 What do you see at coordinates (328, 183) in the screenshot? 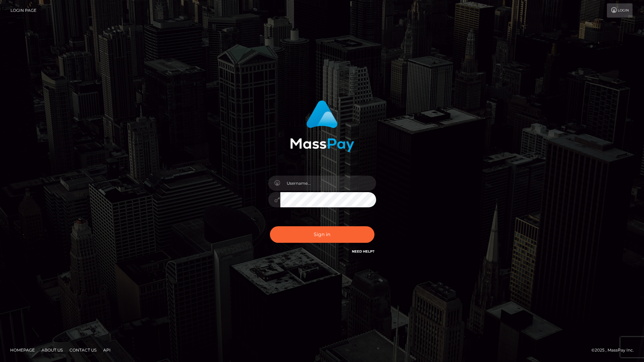
I see `input: Username...` at bounding box center [328, 183].